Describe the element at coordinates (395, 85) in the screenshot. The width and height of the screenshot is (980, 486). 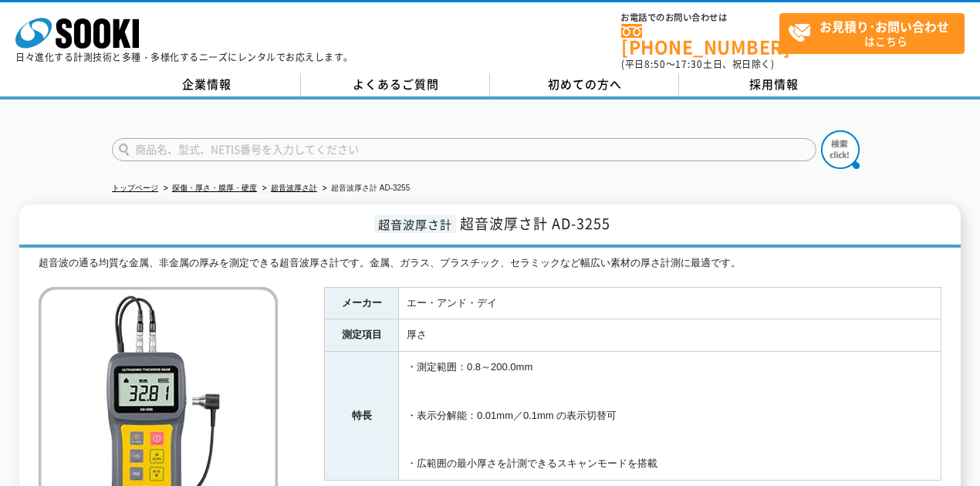
I see `a: よくあるご質問` at that location.